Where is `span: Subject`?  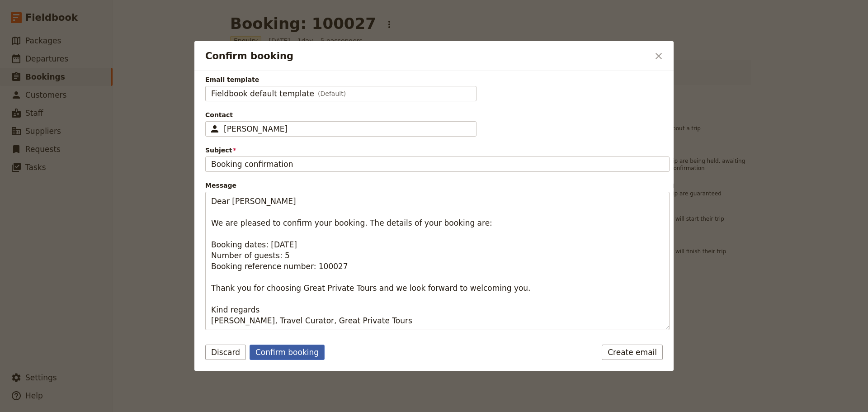
span: Subject is located at coordinates (437, 150).